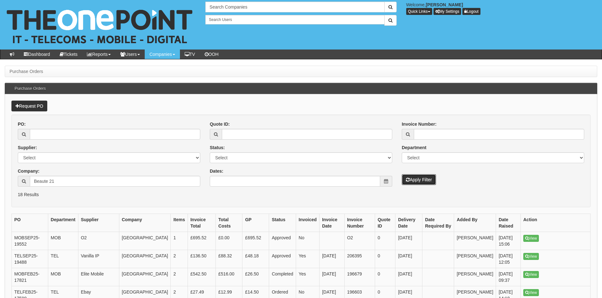  I want to click on td: Vanilla IP, so click(98, 259).